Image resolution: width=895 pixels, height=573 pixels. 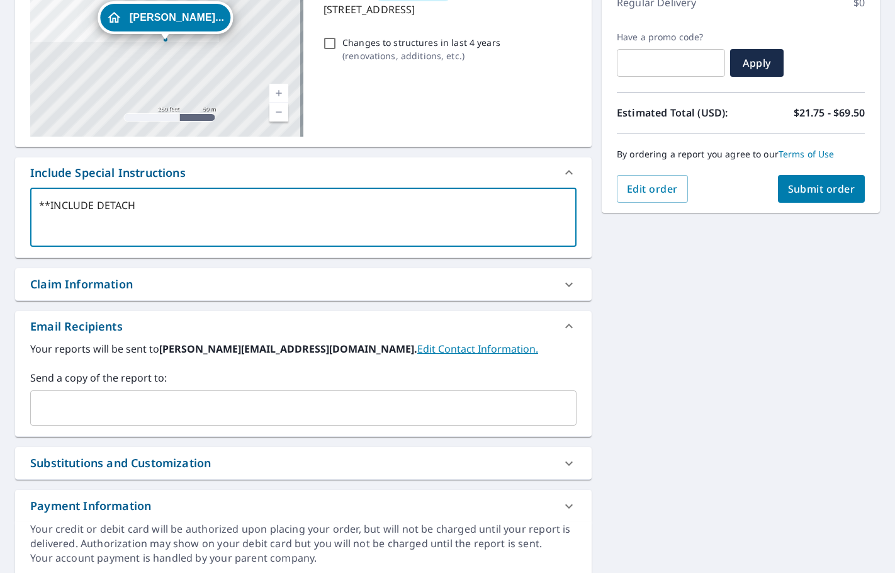 I want to click on textarea: **INCLUDE DETA, so click(x=303, y=217).